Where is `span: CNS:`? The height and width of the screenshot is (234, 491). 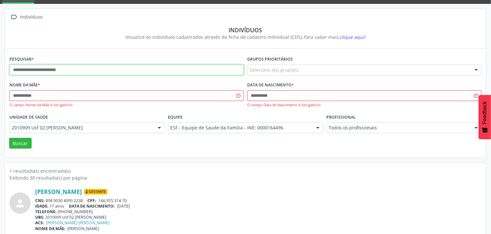 span: CNS: is located at coordinates (40, 201).